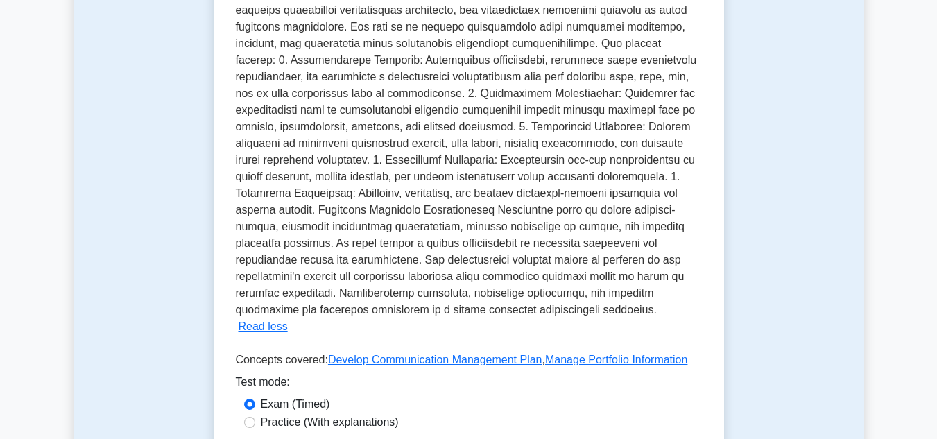 This screenshot has width=937, height=439. What do you see at coordinates (263, 327) in the screenshot?
I see `button: Read less` at bounding box center [263, 327].